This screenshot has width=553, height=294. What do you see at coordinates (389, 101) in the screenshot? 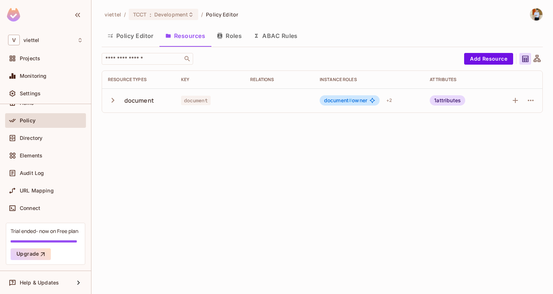
I see `div: + 2` at bounding box center [389, 101].